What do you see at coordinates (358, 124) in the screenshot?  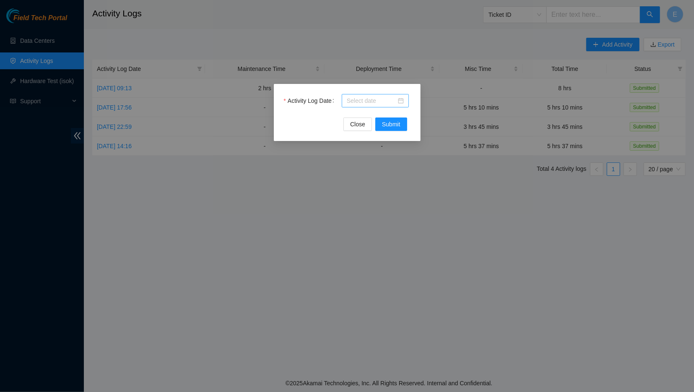 I see `button: Close` at bounding box center [358, 124].